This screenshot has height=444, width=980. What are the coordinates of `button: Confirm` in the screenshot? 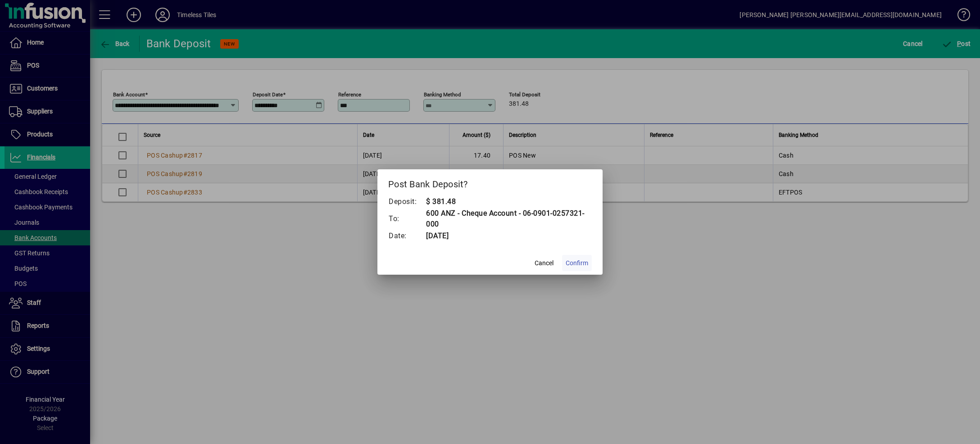 It's located at (577, 263).